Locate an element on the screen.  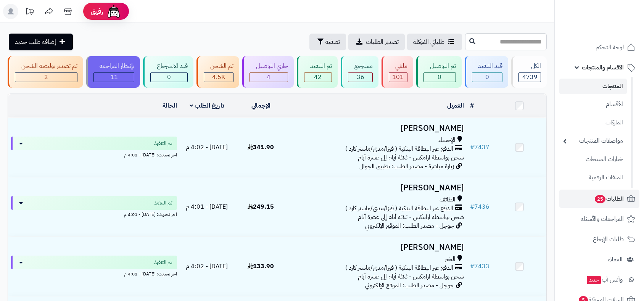
div: بإنتظار المراجعة is located at coordinates (114, 66).